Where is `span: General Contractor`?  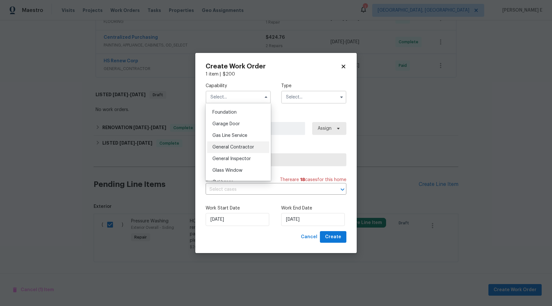
span: General Contractor is located at coordinates (233, 147).